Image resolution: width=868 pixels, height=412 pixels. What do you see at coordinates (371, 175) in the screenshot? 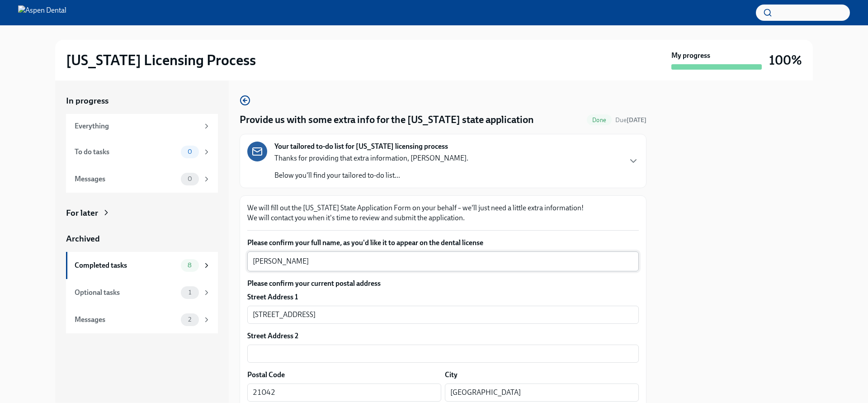
I see `p: Below you'll find your tailored to-do list...` at bounding box center [371, 175].